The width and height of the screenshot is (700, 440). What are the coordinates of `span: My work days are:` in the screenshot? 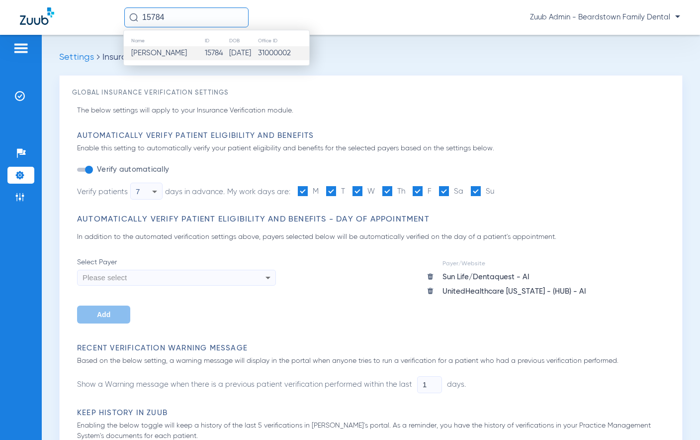 It's located at (259, 192).